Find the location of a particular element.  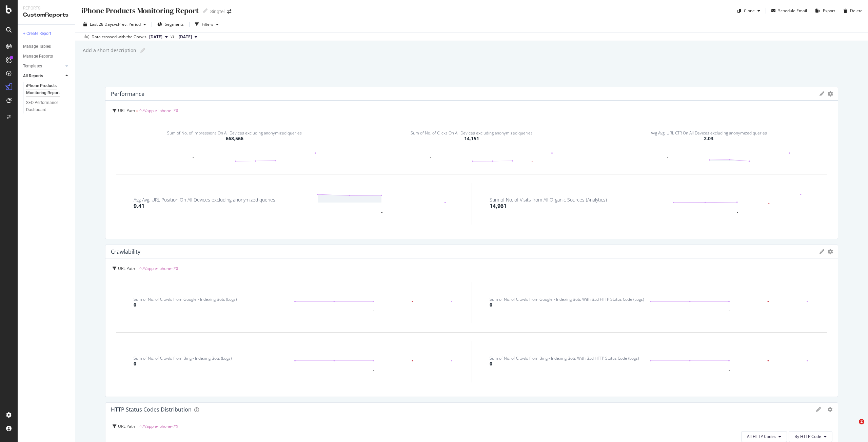

span: Segments is located at coordinates (175, 24).